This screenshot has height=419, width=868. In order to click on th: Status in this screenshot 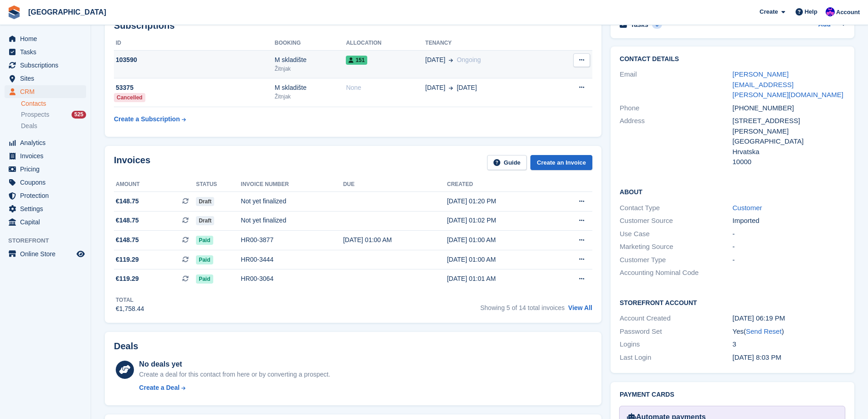, I will do `click(218, 184)`.